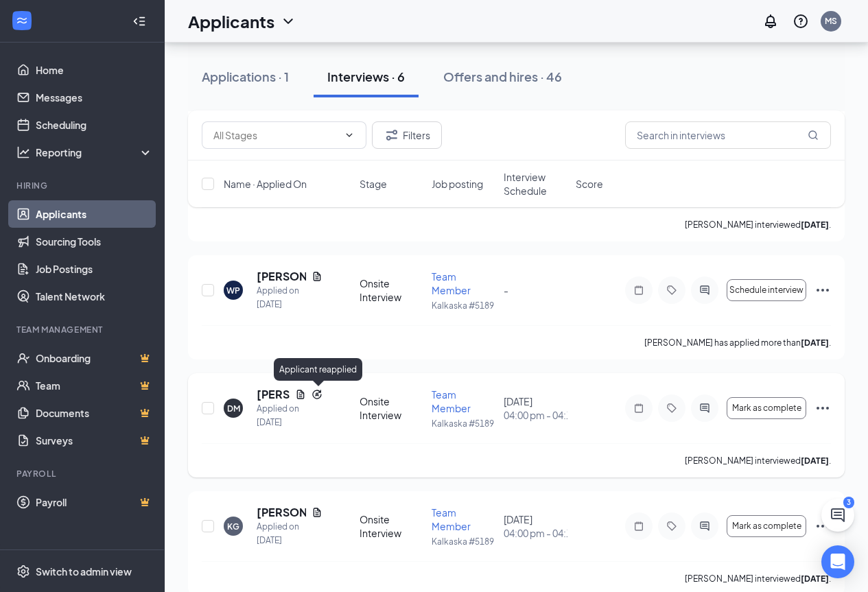 The image size is (868, 592). What do you see at coordinates (813, 135) in the screenshot?
I see `svg: MagnifyingGlass` at bounding box center [813, 135].